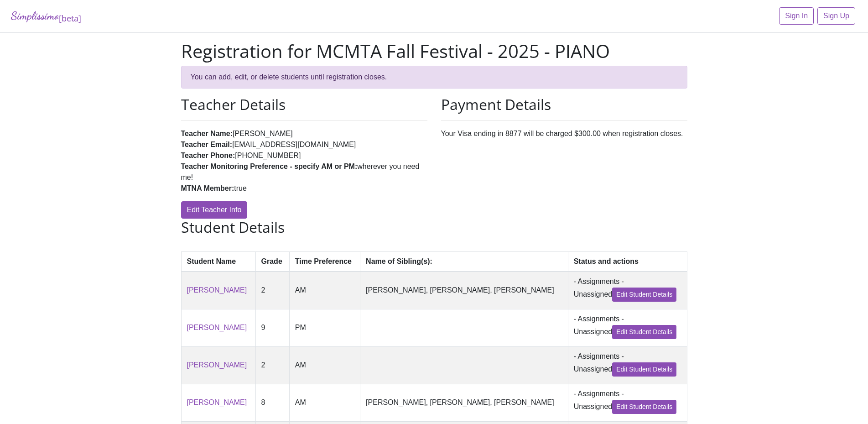 This screenshot has width=868, height=424. I want to click on strong: Teacher Phone:, so click(208, 155).